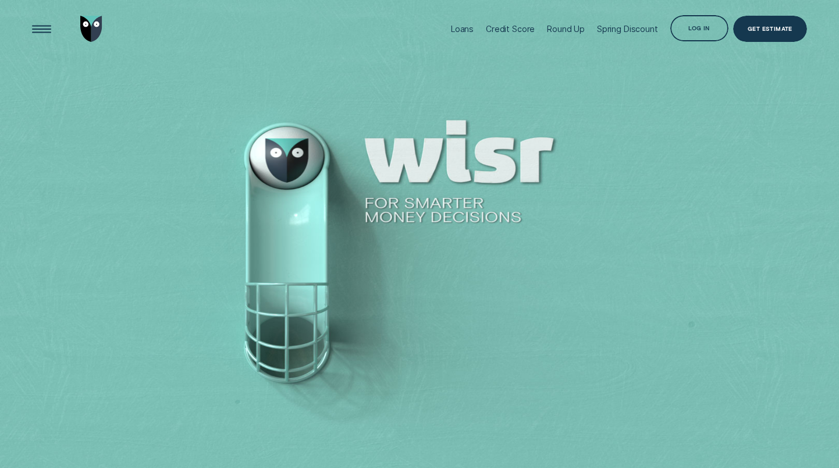  Describe the element at coordinates (566, 29) in the screenshot. I see `div: Round Up` at that location.